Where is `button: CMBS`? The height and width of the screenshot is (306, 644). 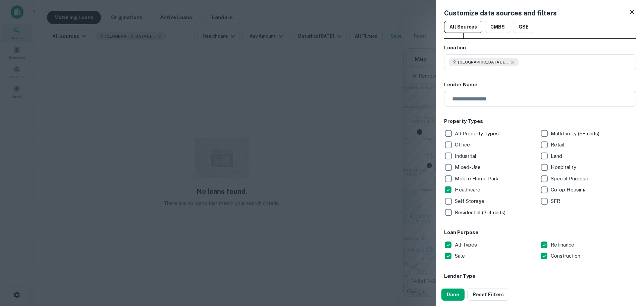 button: CMBS is located at coordinates (498, 27).